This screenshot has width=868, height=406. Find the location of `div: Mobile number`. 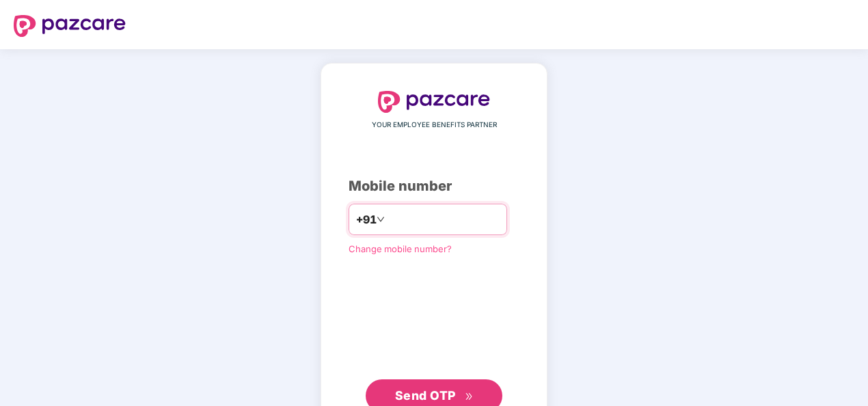

div: Mobile number is located at coordinates (434, 186).